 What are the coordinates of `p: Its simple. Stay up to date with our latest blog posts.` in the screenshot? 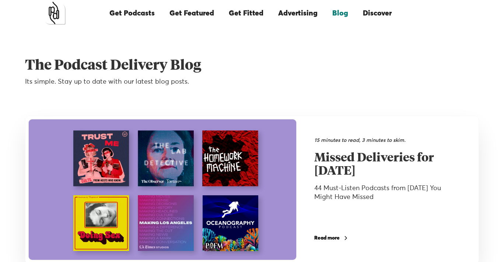 It's located at (167, 82).